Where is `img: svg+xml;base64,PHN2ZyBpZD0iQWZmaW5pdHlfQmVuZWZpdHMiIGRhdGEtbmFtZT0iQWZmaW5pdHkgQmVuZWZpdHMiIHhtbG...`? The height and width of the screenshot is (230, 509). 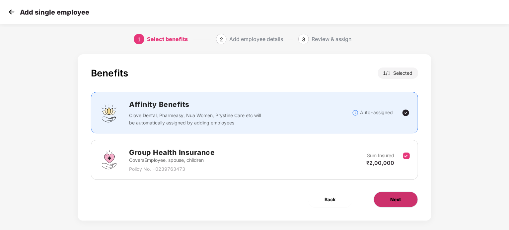 img: svg+xml;base64,PHN2ZyBpZD0iQWZmaW5pdHlfQmVuZWZpdHMiIGRhdGEtbmFtZT0iQWZmaW5pdHkgQmVuZWZpdHMiIHhtbG... is located at coordinates (109, 113).